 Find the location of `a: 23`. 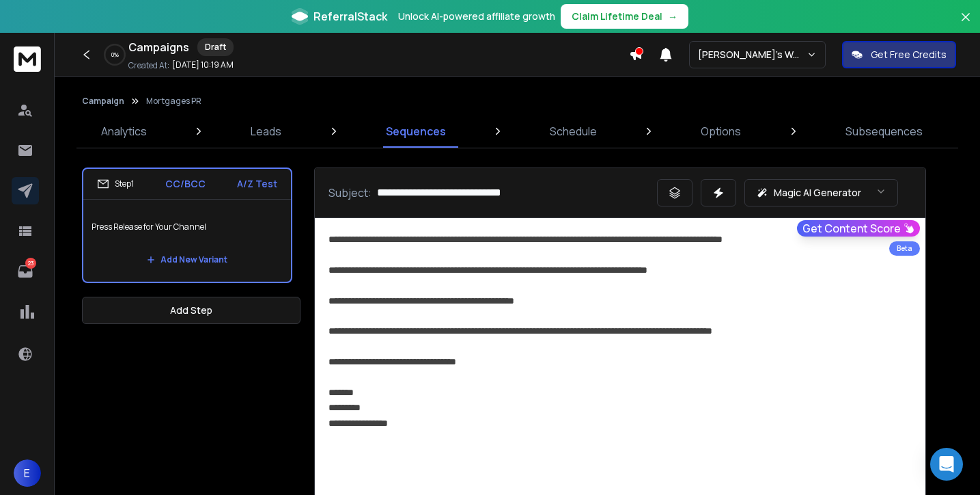

a: 23 is located at coordinates (25, 271).